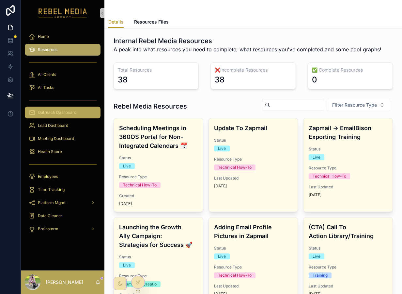 The image size is (402, 294). Describe the element at coordinates (63, 152) in the screenshot. I see `a: Health Score` at that location.